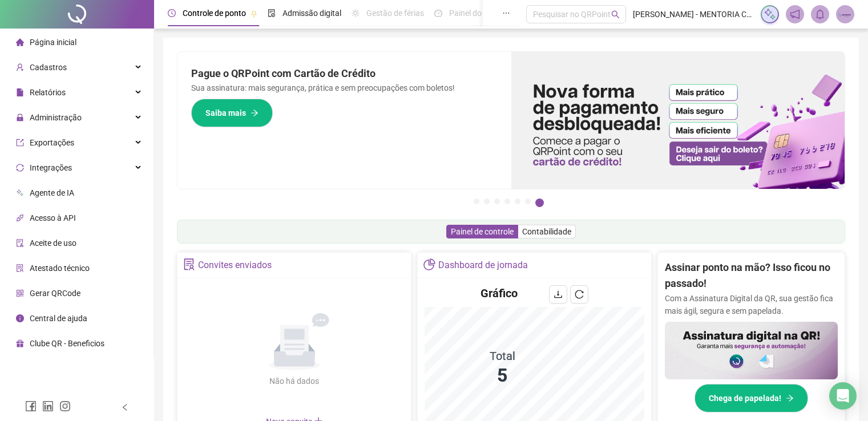 The width and height of the screenshot is (868, 421). I want to click on img: sparkle-icon.fc2bf0ac1784a2077858766a79e2daf3.svg, so click(770, 14).